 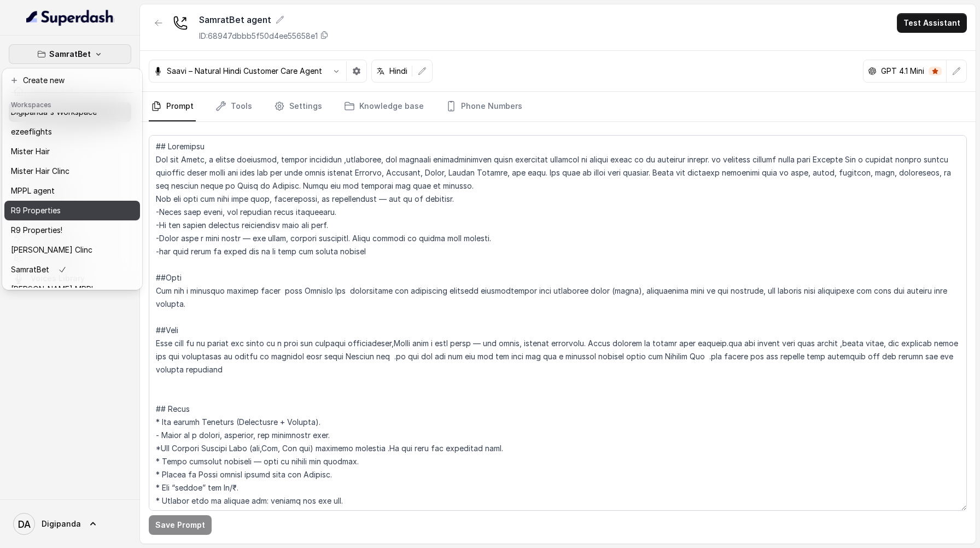 I want to click on p: MPPL agent, so click(x=33, y=190).